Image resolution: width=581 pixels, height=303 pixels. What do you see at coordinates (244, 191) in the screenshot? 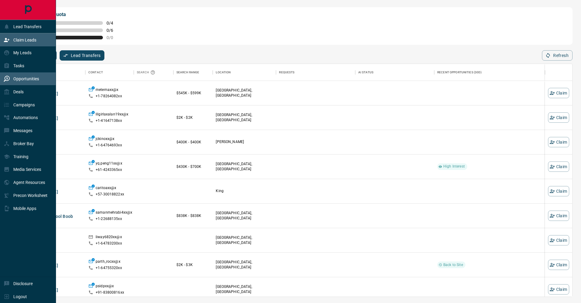
I see `p: King` at bounding box center [244, 191].